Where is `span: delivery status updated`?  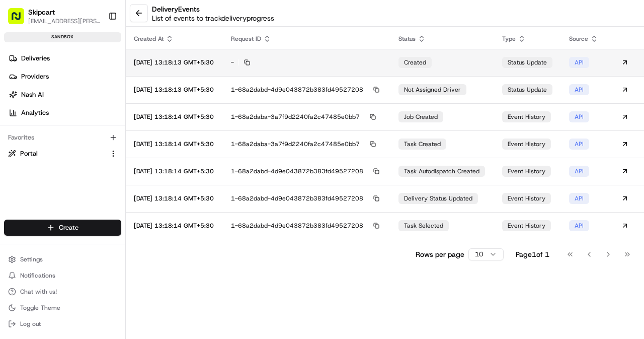
span: delivery status updated is located at coordinates (438, 198).